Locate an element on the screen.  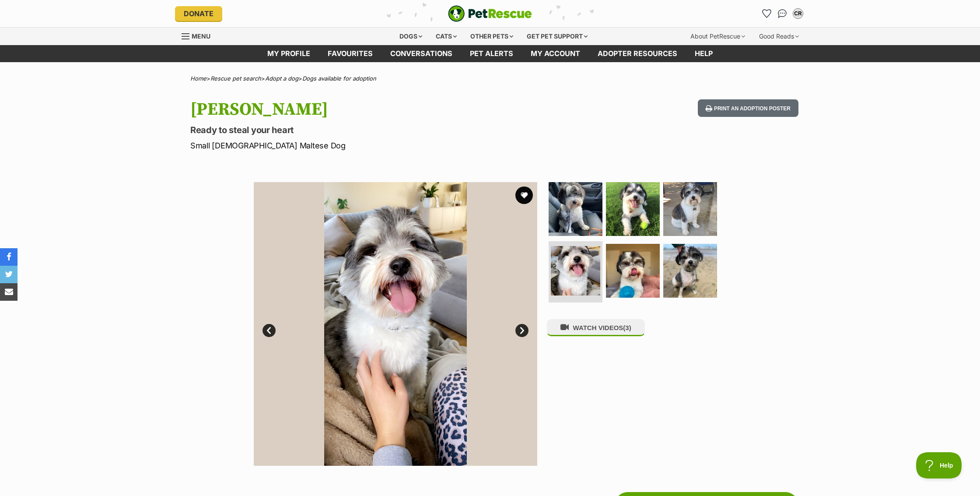
button: Print an adoption poster is located at coordinates (748, 108).